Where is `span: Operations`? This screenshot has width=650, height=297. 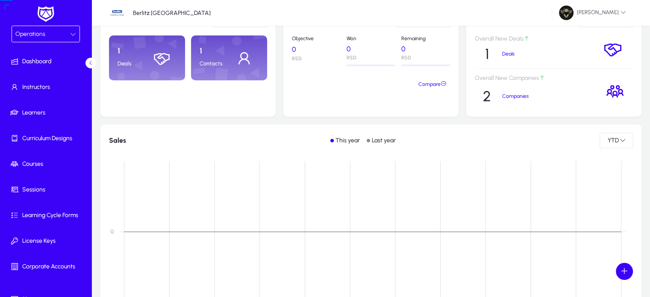 span: Operations is located at coordinates (30, 34).